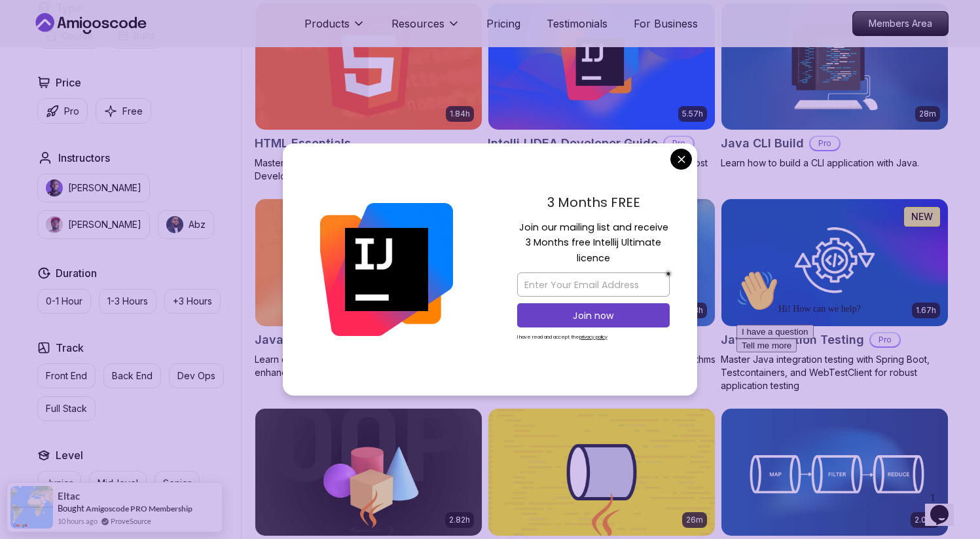 The width and height of the screenshot is (980, 539). Describe the element at coordinates (77, 521) in the screenshot. I see `span: 10 hours ago` at that location.